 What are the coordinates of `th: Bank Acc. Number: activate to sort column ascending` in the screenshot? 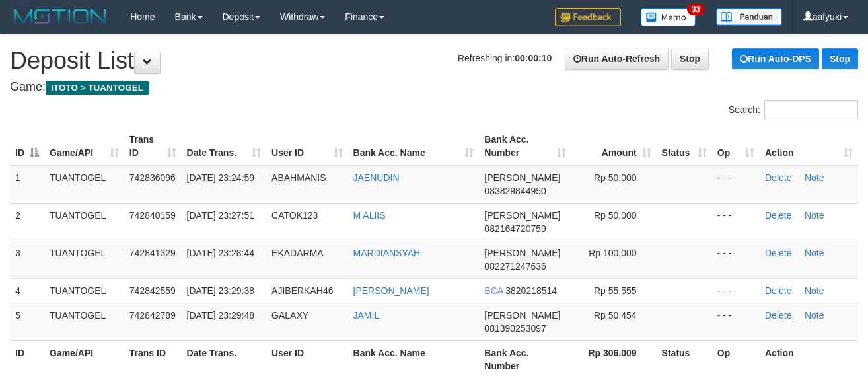 It's located at (525, 146).